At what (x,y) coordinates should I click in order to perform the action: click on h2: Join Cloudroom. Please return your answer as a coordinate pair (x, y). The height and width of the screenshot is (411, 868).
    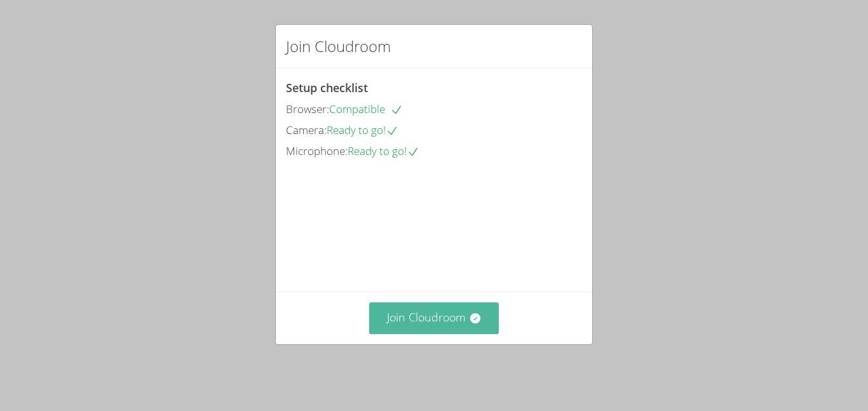
    Looking at the image, I should click on (338, 46).